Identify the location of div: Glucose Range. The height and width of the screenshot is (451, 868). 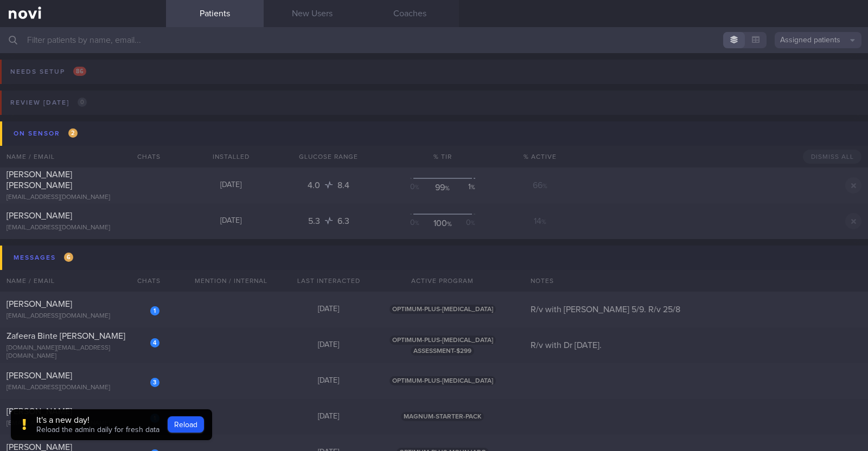
(329, 157).